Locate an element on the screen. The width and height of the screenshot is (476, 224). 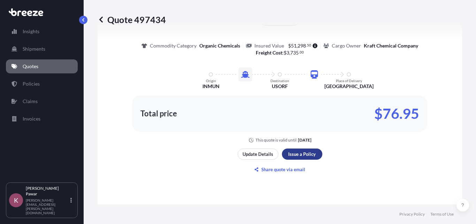
p: Origin is located at coordinates (211, 81).